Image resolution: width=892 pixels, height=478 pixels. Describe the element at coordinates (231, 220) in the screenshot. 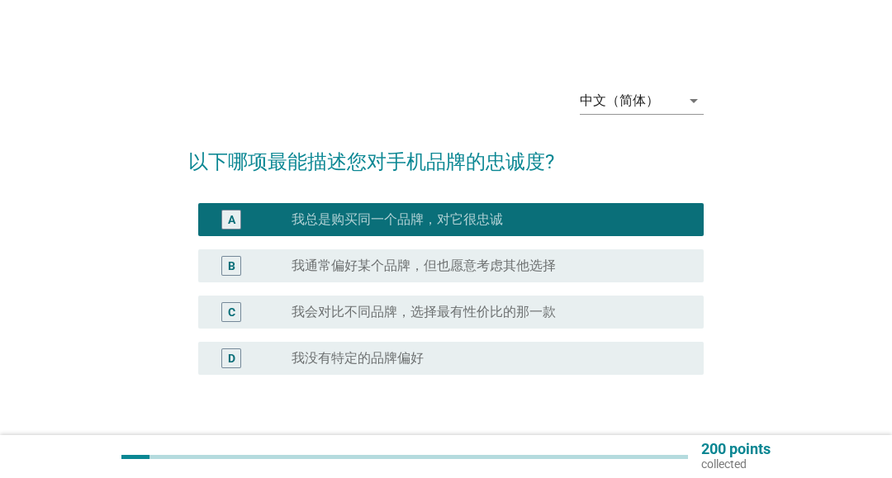

I see `div: A` at that location.